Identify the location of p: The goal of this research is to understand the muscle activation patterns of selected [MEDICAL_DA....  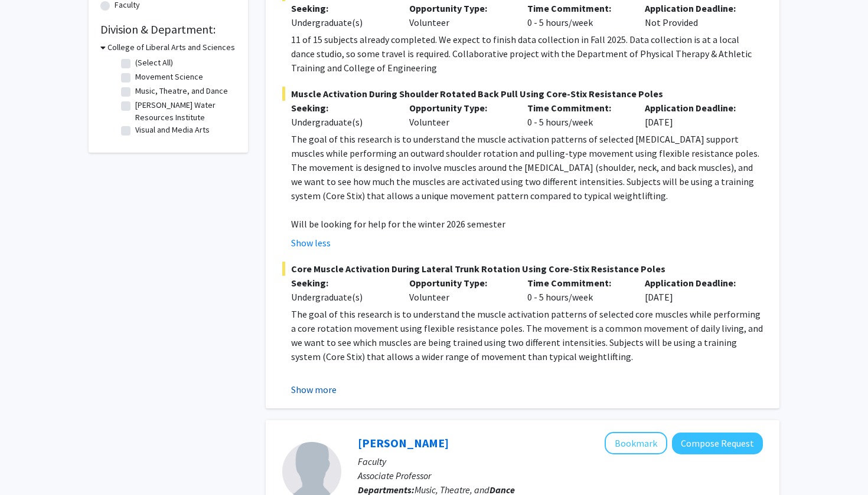
(527, 168).